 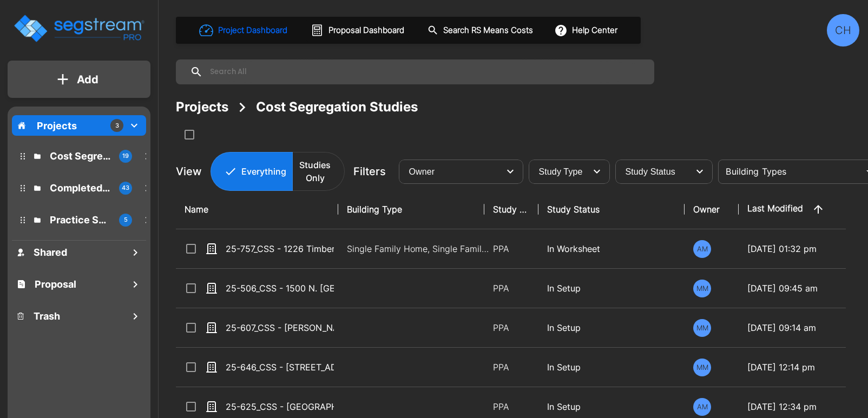 What do you see at coordinates (189, 135) in the screenshot?
I see `button: SelectAll` at bounding box center [189, 135].